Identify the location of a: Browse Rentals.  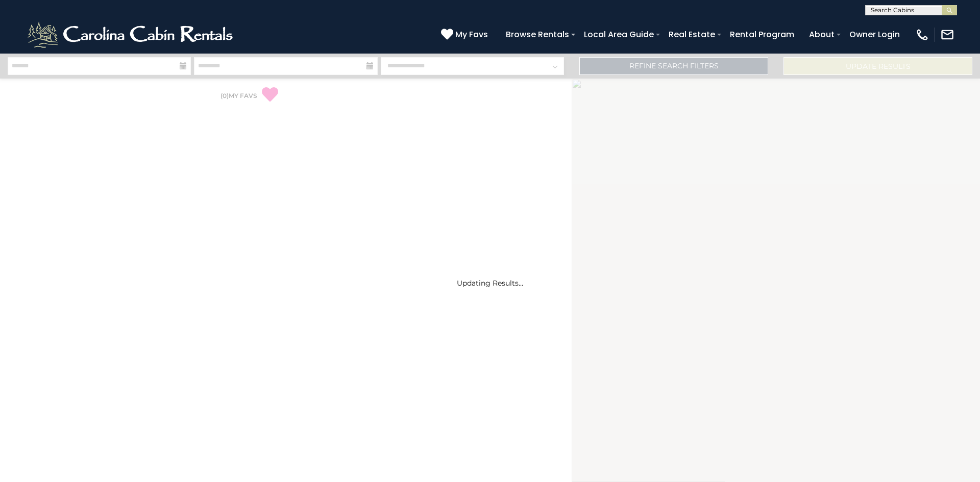
(537, 34).